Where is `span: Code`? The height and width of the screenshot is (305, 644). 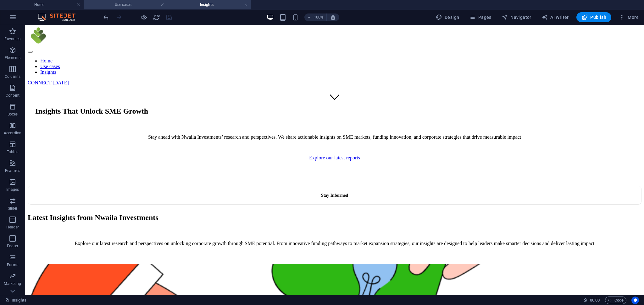 span: Code is located at coordinates (616, 301).